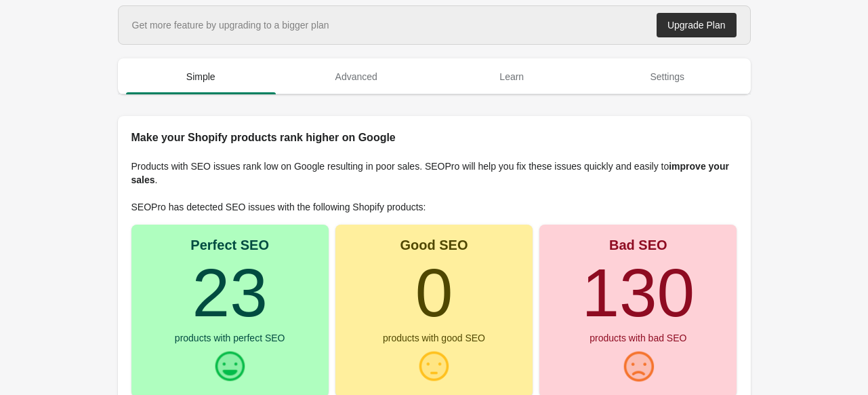 The width and height of the screenshot is (868, 395). Describe the element at coordinates (513, 77) in the screenshot. I see `span: Learn` at that location.